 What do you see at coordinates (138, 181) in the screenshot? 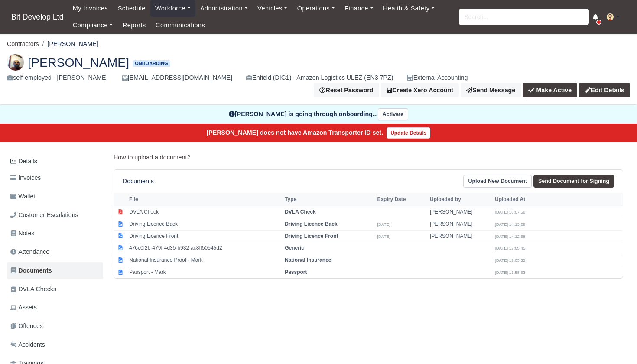
I see `h6: Documents` at bounding box center [138, 181].